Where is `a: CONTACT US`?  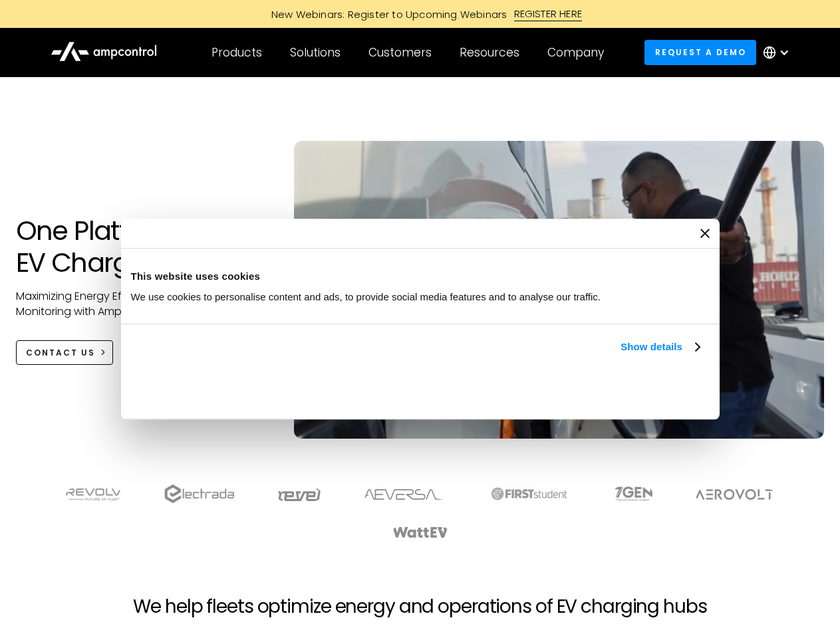 a: CONTACT US is located at coordinates (64, 353).